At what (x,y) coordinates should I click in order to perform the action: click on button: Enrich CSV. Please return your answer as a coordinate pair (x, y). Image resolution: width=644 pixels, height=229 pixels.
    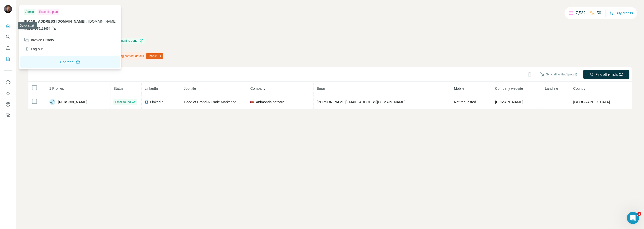
    Looking at the image, I should click on (8, 48).